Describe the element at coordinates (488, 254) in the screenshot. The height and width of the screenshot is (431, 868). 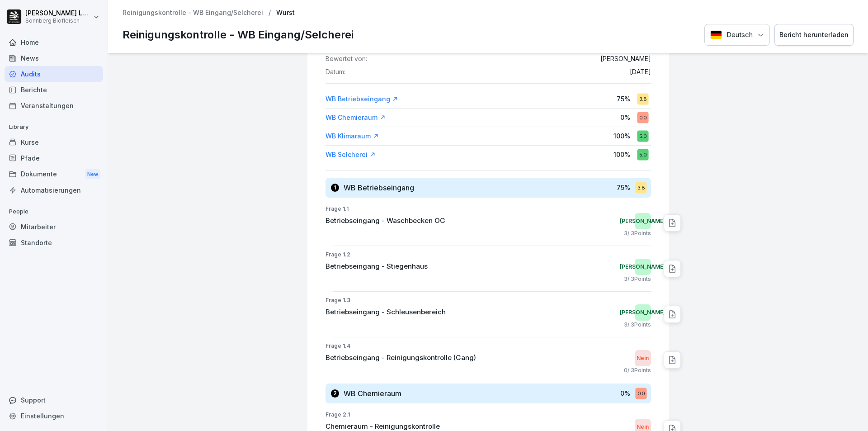
I see `p: Frage 1.2` at that location.